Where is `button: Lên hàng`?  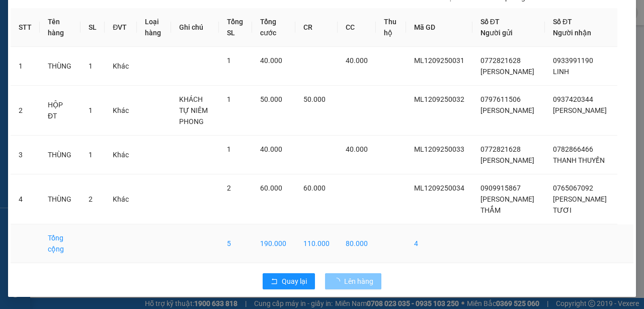
button: Lên hàng is located at coordinates (353, 281).